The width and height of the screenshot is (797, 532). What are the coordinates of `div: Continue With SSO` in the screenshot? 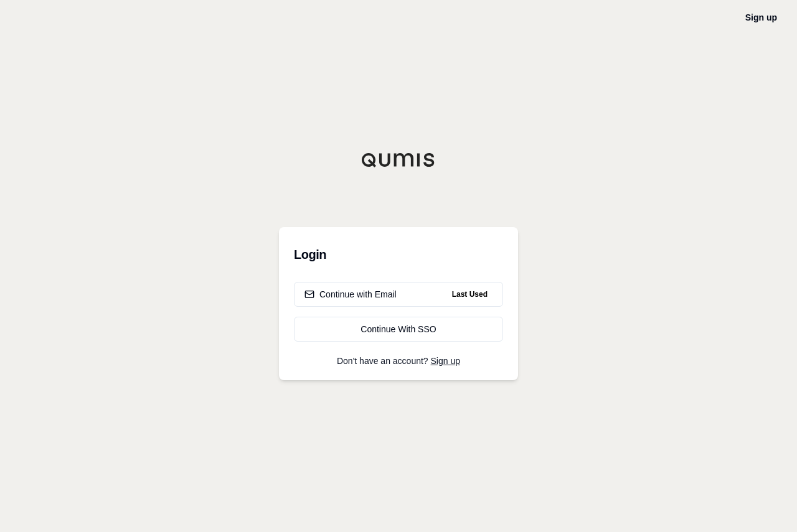 It's located at (398, 329).